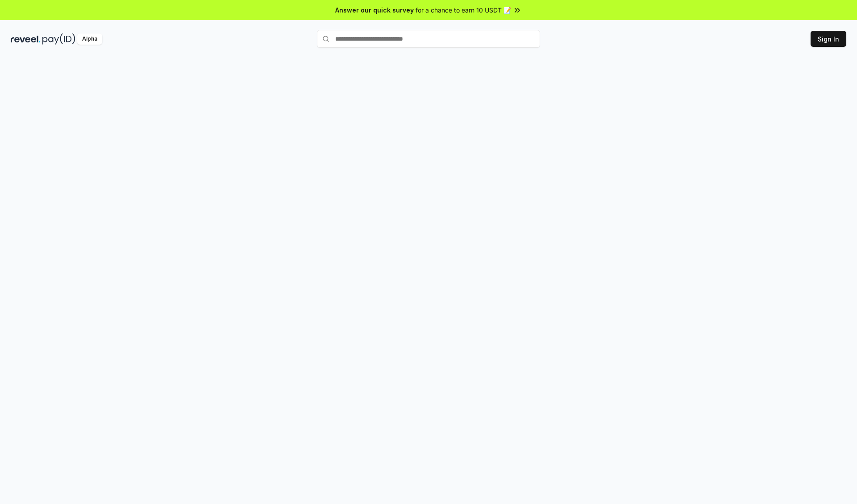  Describe the element at coordinates (463, 10) in the screenshot. I see `span: for a chance to earn 10 USDT 📝` at that location.